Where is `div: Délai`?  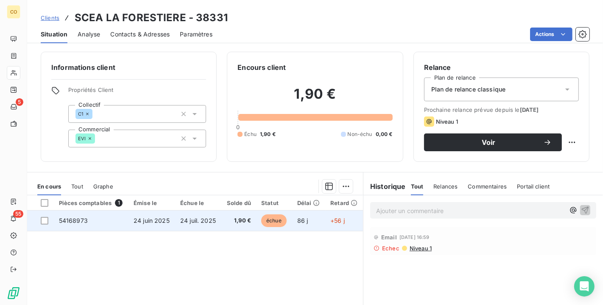 div: Délai is located at coordinates (309, 203).